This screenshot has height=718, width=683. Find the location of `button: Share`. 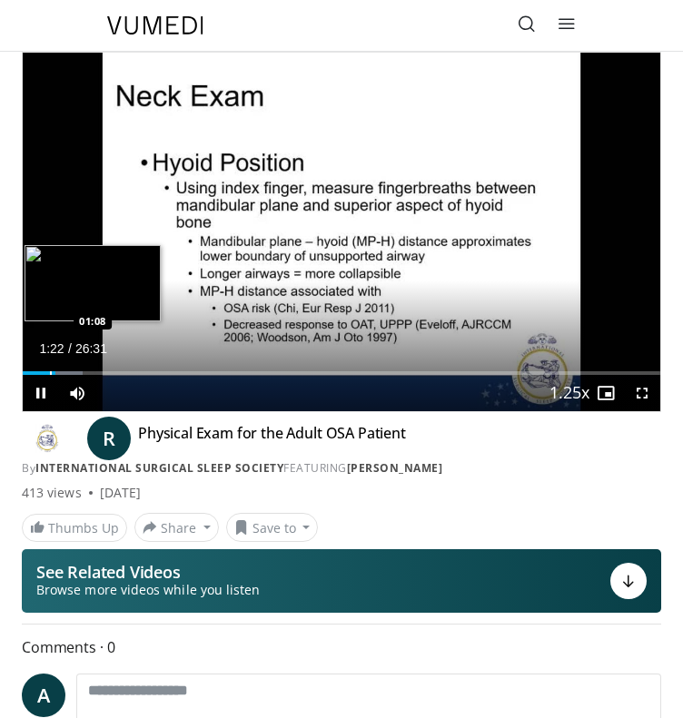

button: Share is located at coordinates (176, 528).